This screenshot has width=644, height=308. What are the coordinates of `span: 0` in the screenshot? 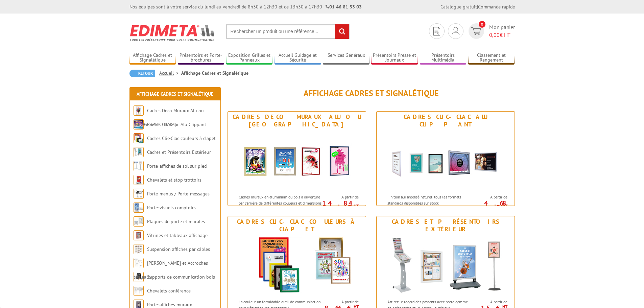 It's located at (482, 24).